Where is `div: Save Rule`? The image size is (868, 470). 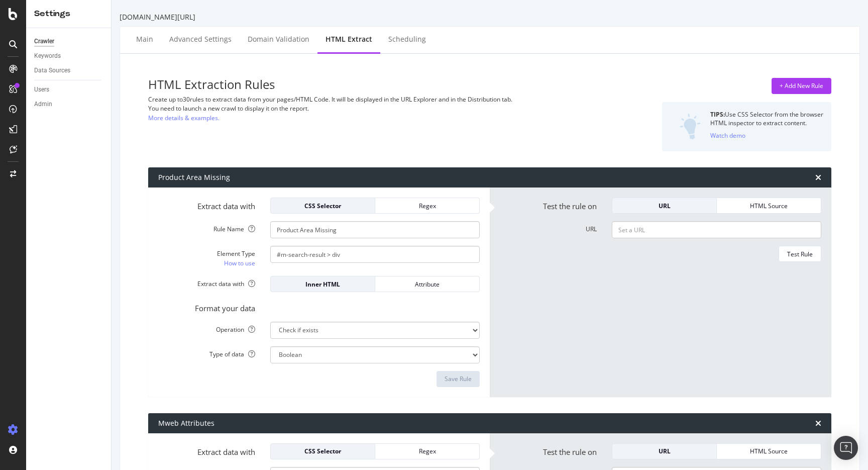
div: Save Rule is located at coordinates (459, 379).